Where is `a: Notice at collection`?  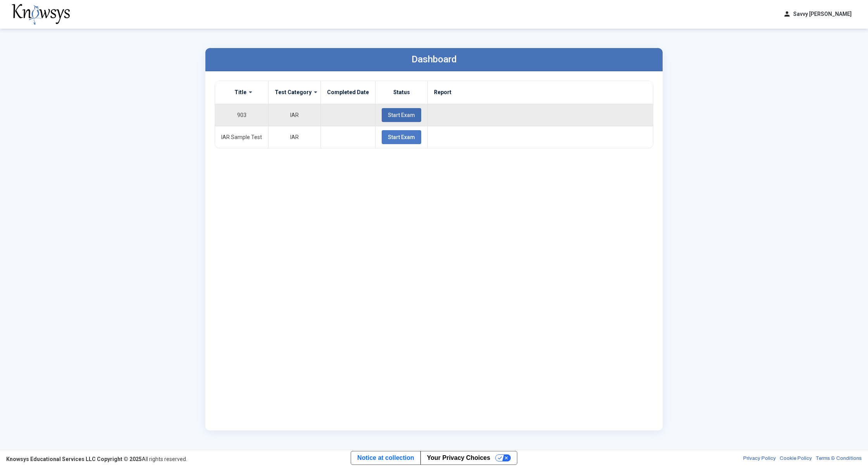
a: Notice at collection is located at coordinates (386, 458).